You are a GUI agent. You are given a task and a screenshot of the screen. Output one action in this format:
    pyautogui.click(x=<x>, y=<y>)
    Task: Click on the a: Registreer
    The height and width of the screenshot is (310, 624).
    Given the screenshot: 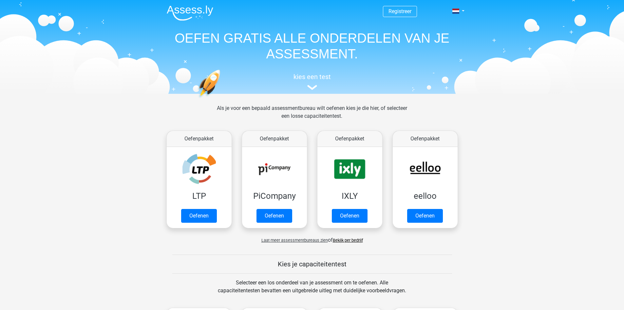 What is the action you would take?
    pyautogui.click(x=400, y=11)
    